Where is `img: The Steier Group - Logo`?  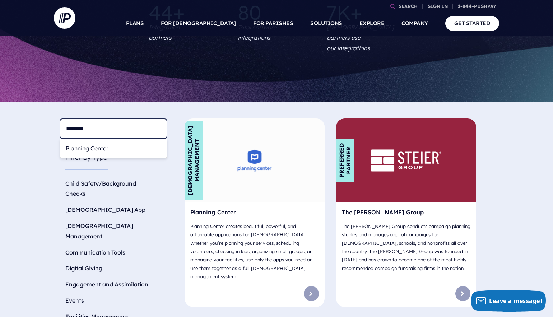 img: The Steier Group - Logo is located at coordinates (406, 160).